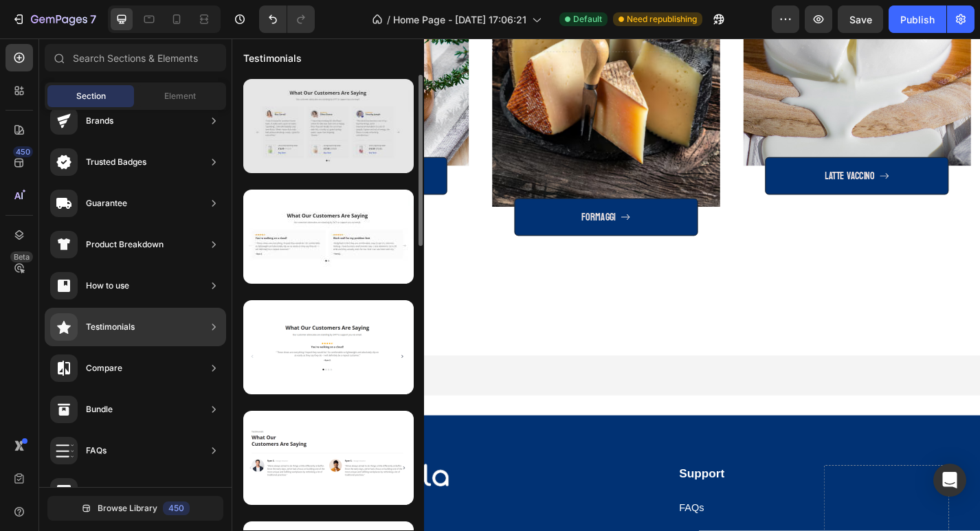  Describe the element at coordinates (918, 19) in the screenshot. I see `button: Publish` at that location.